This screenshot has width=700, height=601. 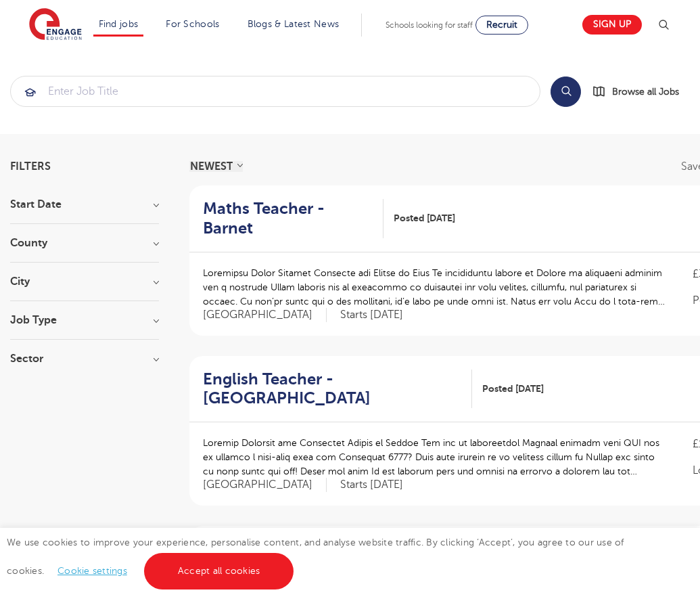 I want to click on div: Submit, so click(x=275, y=92).